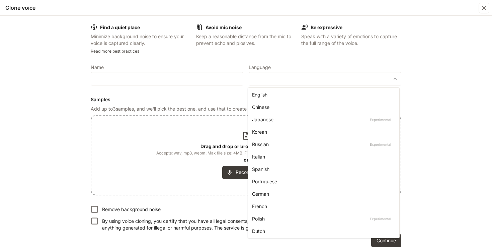  Describe the element at coordinates (322, 181) in the screenshot. I see `div: Portuguese` at that location.